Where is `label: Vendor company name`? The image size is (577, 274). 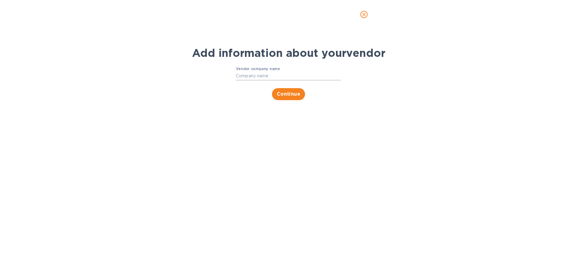 label: Vendor company name is located at coordinates (258, 69).